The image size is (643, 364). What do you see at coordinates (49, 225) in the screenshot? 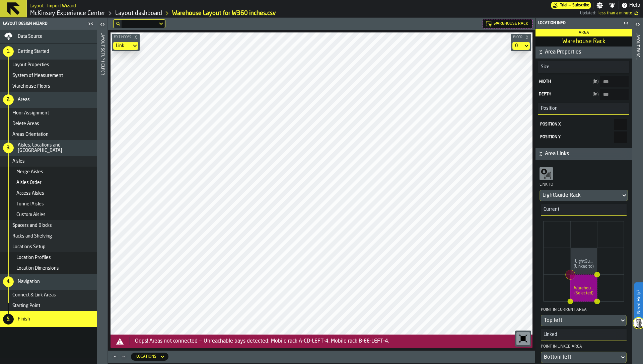
I see `li: menu Spacers and Blocks` at bounding box center [49, 225].